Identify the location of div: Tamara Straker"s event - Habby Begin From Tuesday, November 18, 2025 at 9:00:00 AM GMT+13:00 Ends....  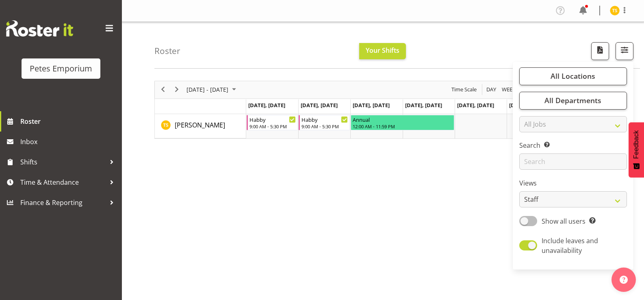
(324, 123).